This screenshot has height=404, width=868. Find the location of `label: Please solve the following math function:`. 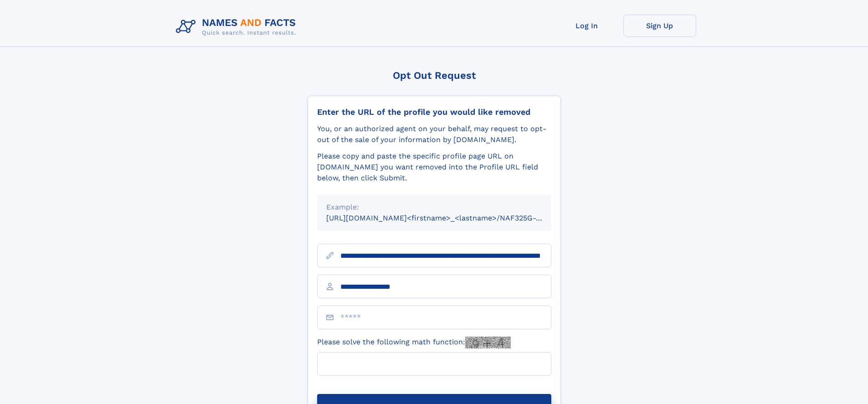

label: Please solve the following math function: is located at coordinates (413, 342).